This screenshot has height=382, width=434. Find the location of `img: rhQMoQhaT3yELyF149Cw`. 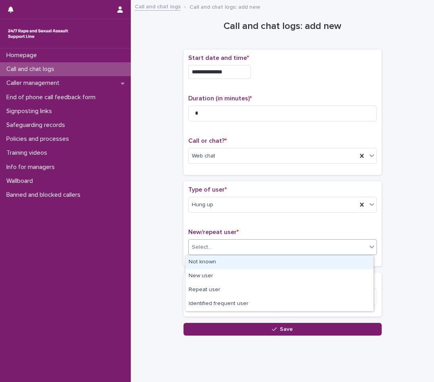

img: rhQMoQhaT3yELyF149Cw is located at coordinates (38, 34).